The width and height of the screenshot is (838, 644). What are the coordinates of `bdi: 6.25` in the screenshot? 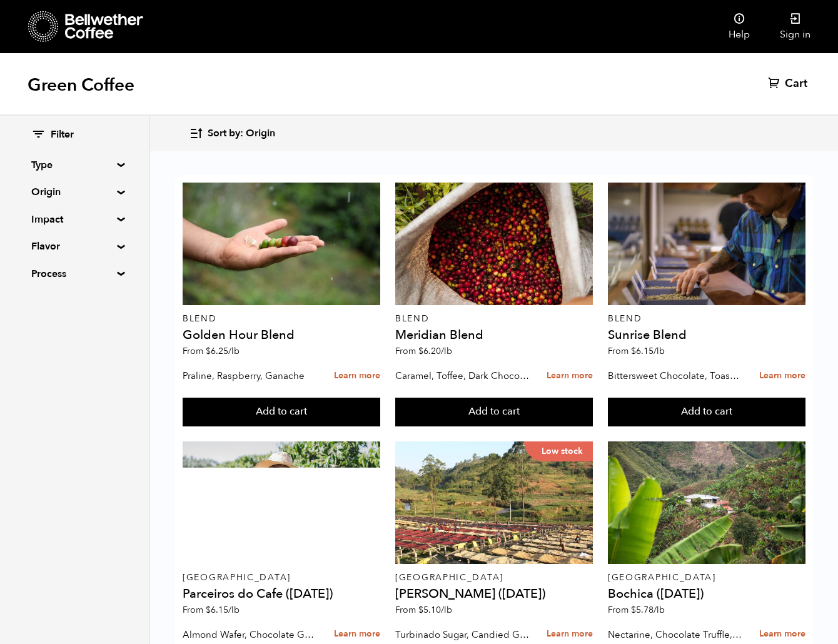 It's located at (223, 350).